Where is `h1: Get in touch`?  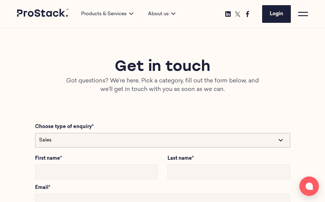
h1: Get in touch is located at coordinates (162, 67).